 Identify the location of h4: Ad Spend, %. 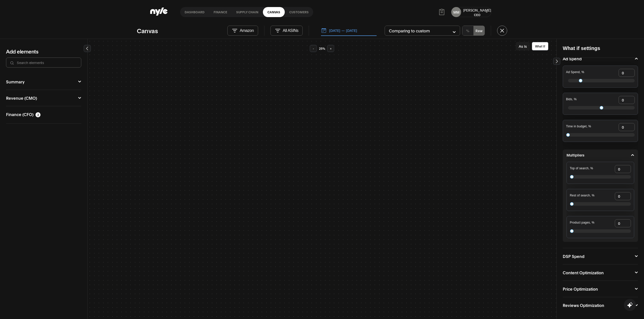
(575, 72).